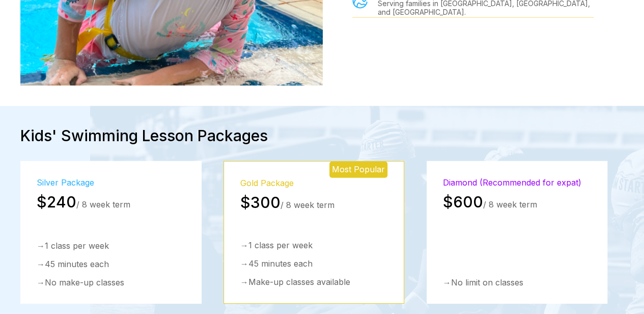 This screenshot has width=644, height=314. Describe the element at coordinates (111, 182) in the screenshot. I see `div: Silver Package` at that location.